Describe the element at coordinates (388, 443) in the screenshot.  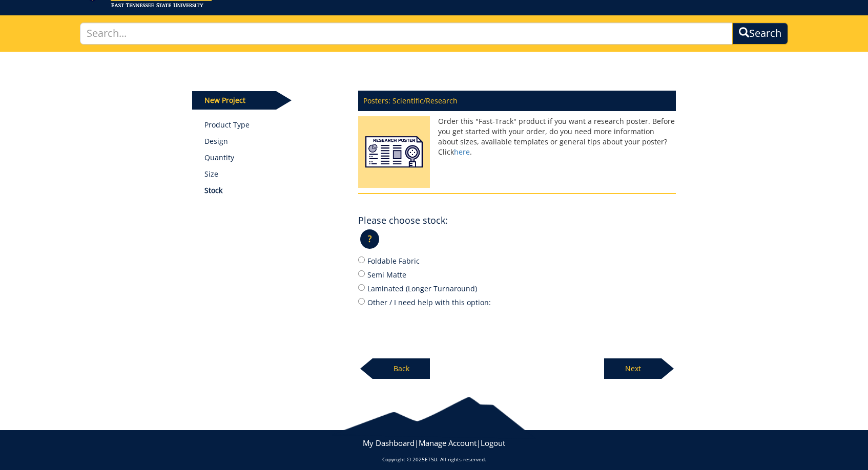
I see `a: My Dashboard` at that location.